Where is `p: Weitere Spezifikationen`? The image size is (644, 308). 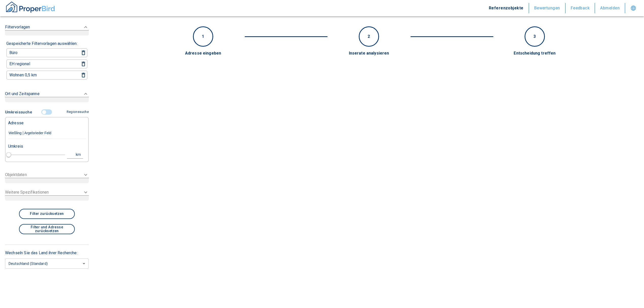 p: Weitere Spezifikationen is located at coordinates (27, 192).